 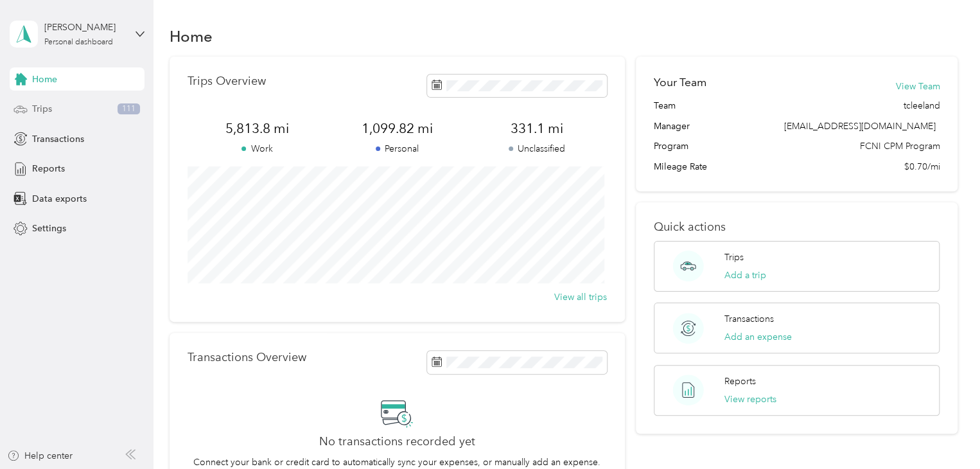 What do you see at coordinates (227, 81) in the screenshot?
I see `p: Trips Overview` at bounding box center [227, 81].